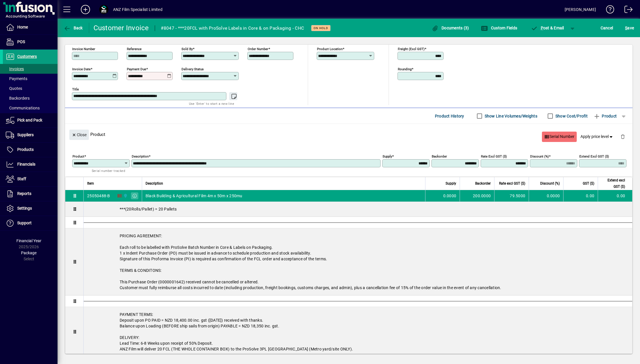 The width and height of the screenshot is (640, 364). I want to click on span: Suppliers, so click(25, 135).